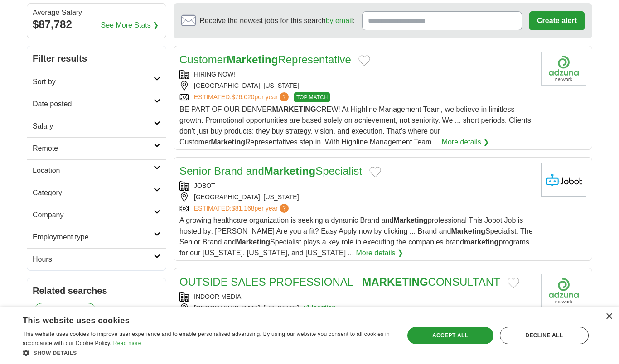  I want to click on a: Category, so click(96, 193).